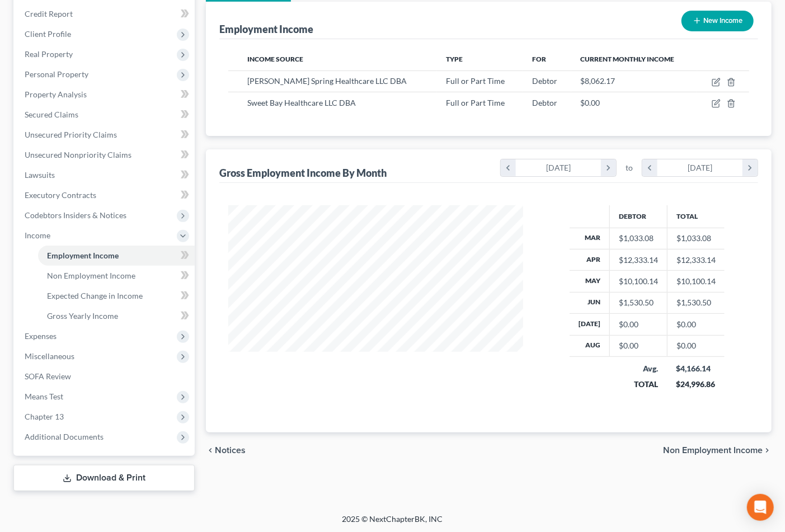 This screenshot has height=532, width=785. Describe the element at coordinates (117, 295) in the screenshot. I see `a: Expected Change in Income` at that location.